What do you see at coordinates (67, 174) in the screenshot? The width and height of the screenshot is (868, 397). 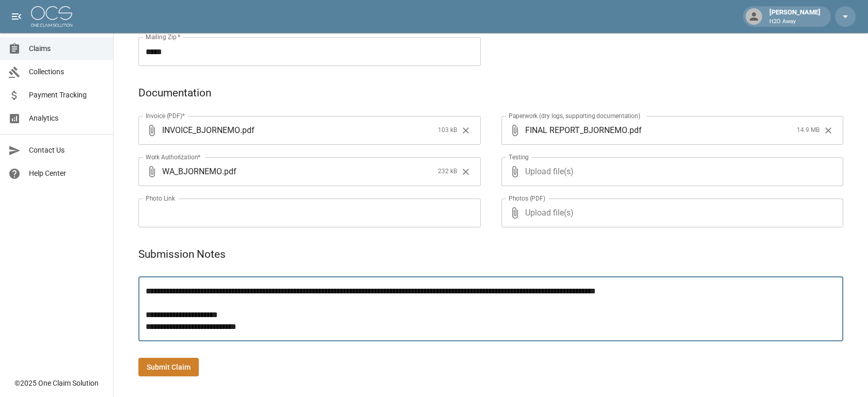 I see `span: Help Center` at bounding box center [67, 174].